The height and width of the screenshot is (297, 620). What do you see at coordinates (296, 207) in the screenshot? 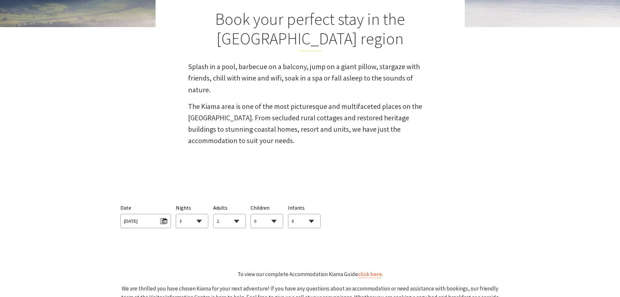
I see `span: Infants` at bounding box center [296, 207].